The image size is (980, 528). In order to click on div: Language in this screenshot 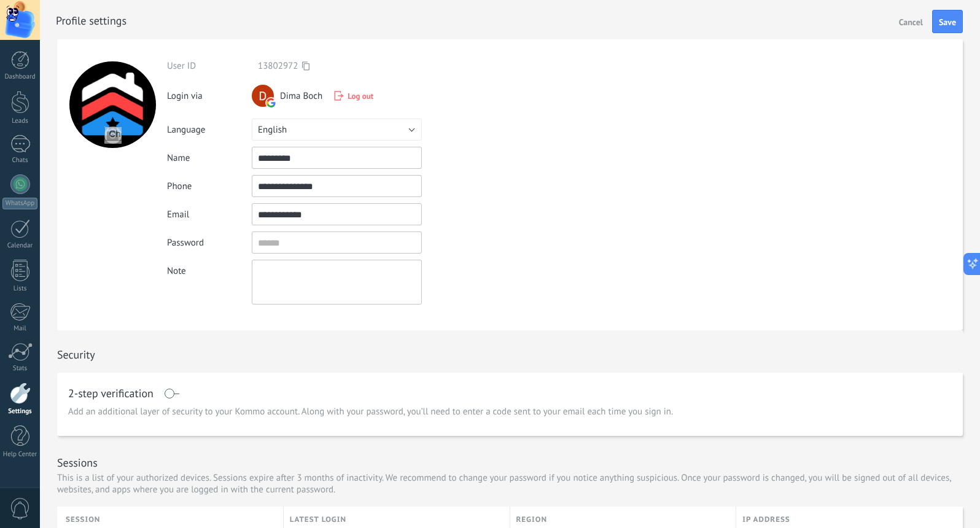, I will do `click(209, 130)`.